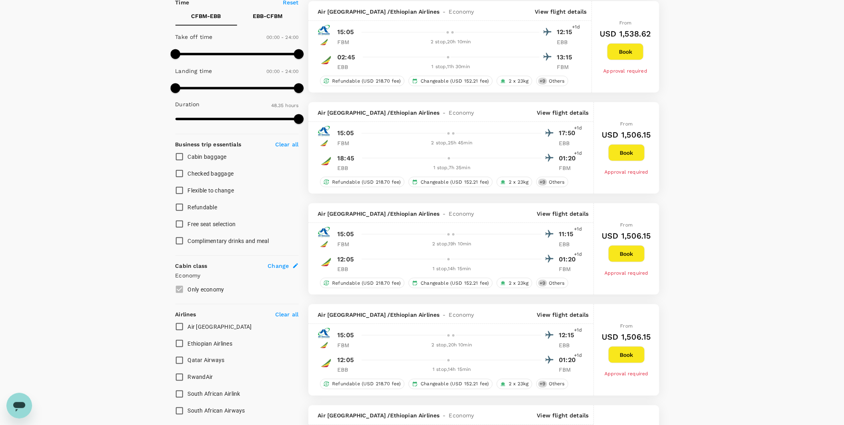  What do you see at coordinates (200, 377) in the screenshot?
I see `span: RwandAir` at bounding box center [200, 377].